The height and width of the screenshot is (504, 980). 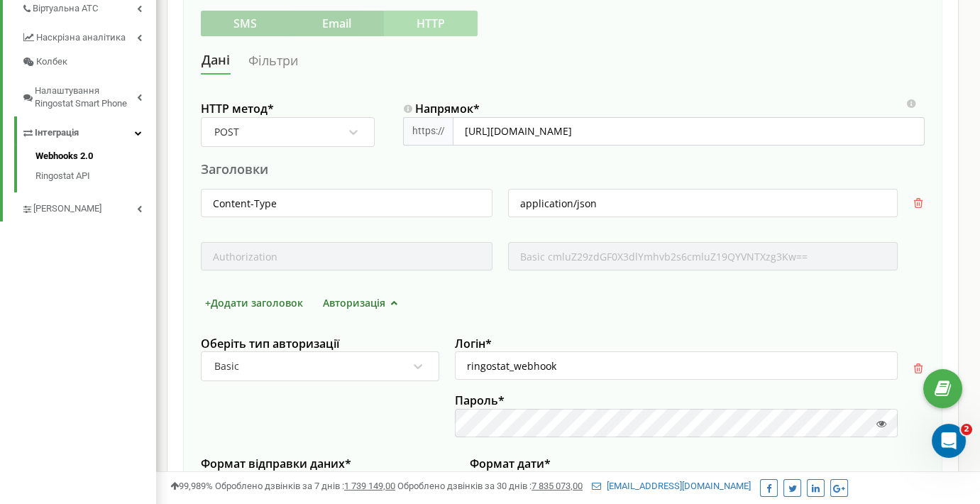 I want to click on a: Налаштування Ringostat Smart Phone, so click(x=89, y=95).